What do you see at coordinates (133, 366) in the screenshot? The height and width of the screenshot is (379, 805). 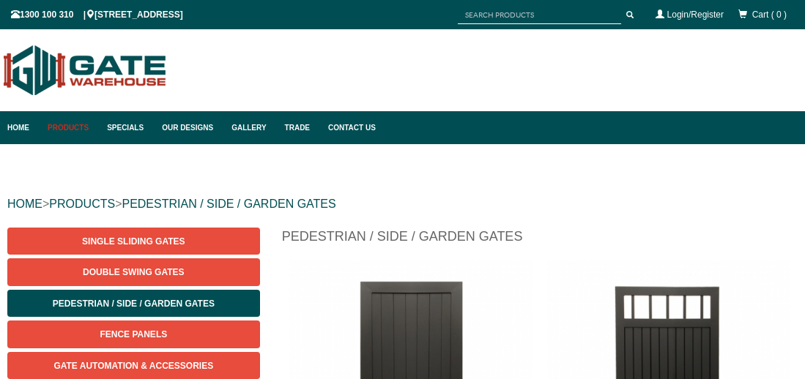 I see `span: Gate Automation & Accessories` at bounding box center [133, 366].